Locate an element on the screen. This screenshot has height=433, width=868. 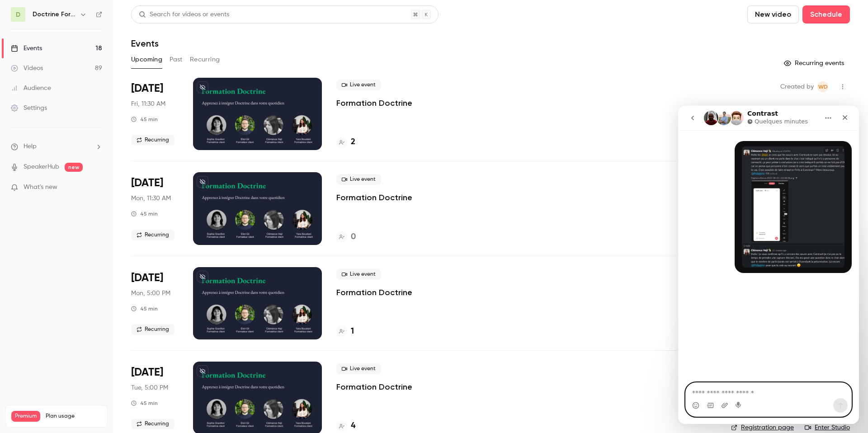
span: Mon, 11:30 AM is located at coordinates (151, 199).